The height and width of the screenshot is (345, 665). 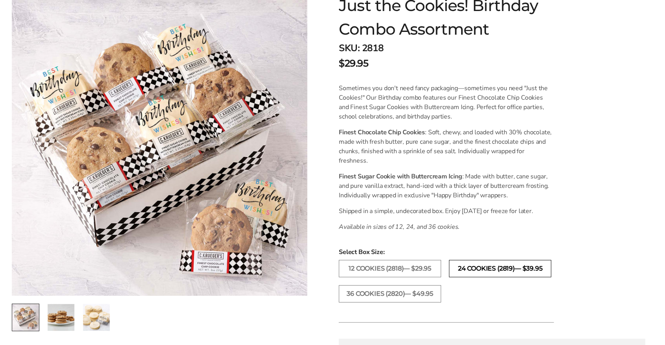 I want to click on label: 24 COOKIES (2819)— $39.95, so click(x=500, y=268).